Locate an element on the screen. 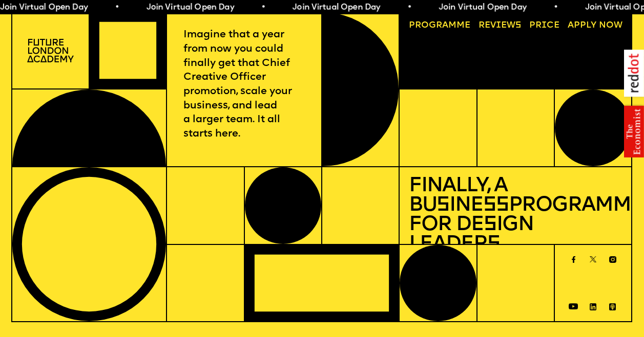 Image resolution: width=644 pixels, height=337 pixels. a: Apply now is located at coordinates (595, 26).